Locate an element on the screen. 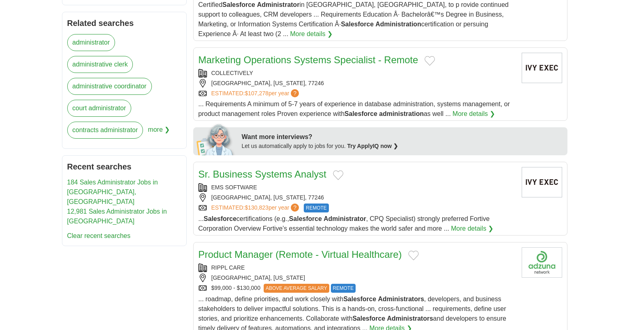  div: EMS SOFTWARE is located at coordinates (357, 187).